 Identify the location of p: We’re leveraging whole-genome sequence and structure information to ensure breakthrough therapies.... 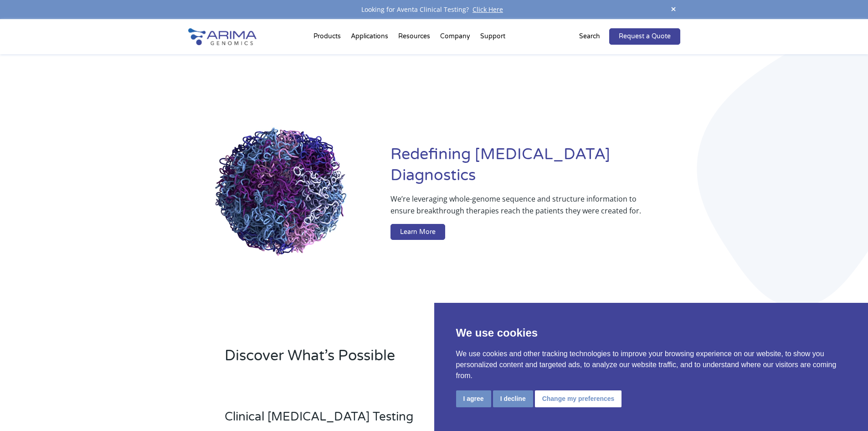
(517, 208).